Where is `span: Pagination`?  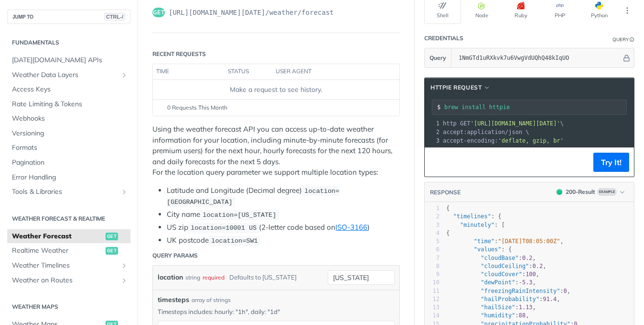
span: Pagination is located at coordinates (70, 162).